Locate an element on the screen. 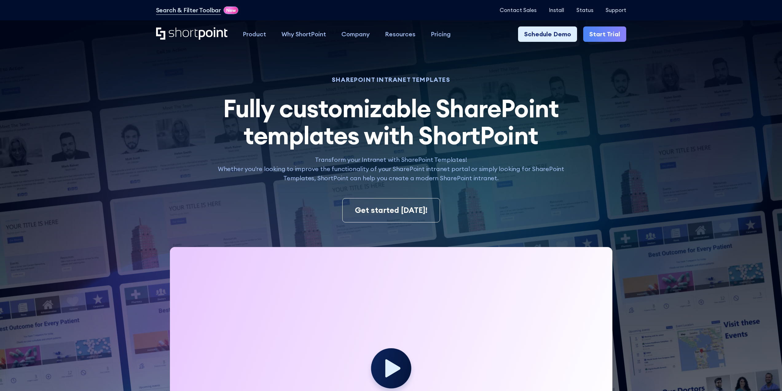 Image resolution: width=782 pixels, height=391 pixels. a: Why ShortPoint is located at coordinates (304, 34).